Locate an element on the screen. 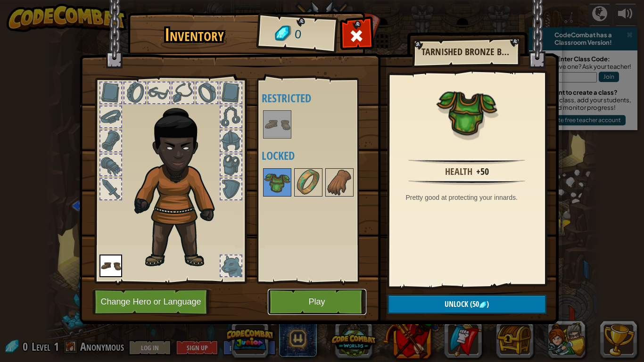 Image resolution: width=644 pixels, height=362 pixels. div: Pretty good at protecting your innards. is located at coordinates (470, 198).